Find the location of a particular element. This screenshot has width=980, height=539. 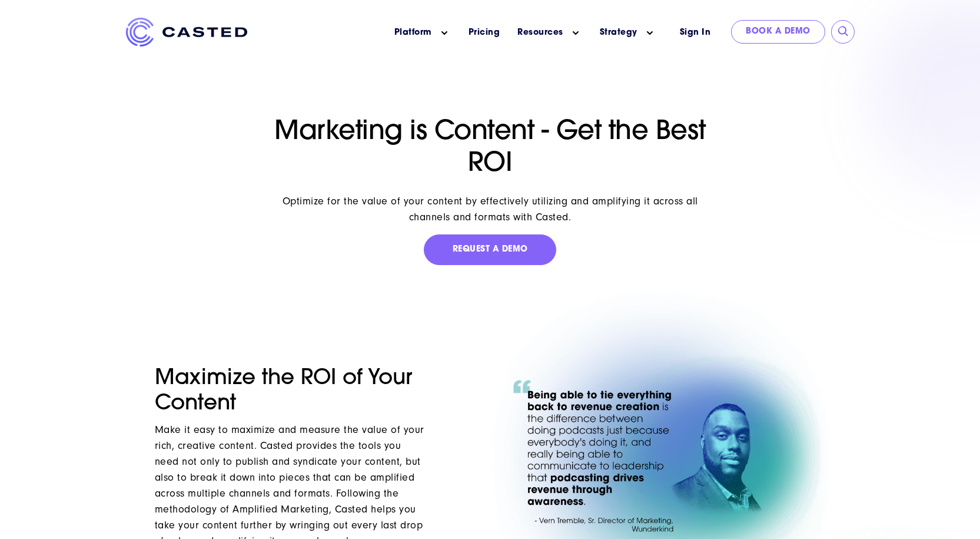

a: Platform is located at coordinates (413, 32).